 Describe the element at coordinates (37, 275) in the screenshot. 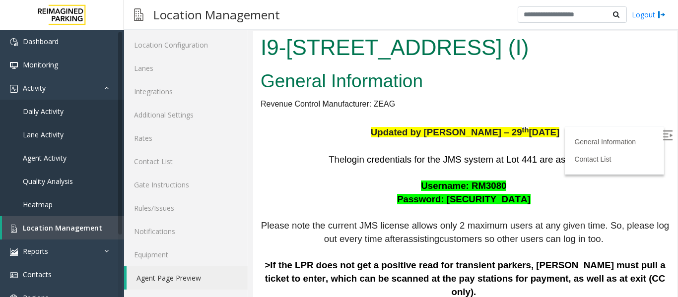

I see `span: Contacts` at that location.